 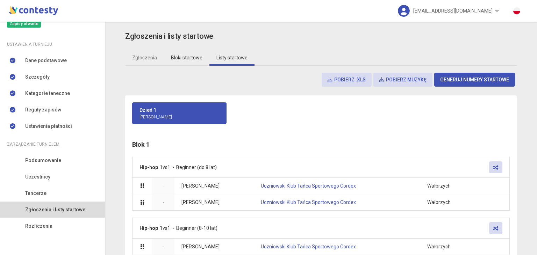 What do you see at coordinates (232, 58) in the screenshot?
I see `a: Listy startowe` at bounding box center [232, 58].